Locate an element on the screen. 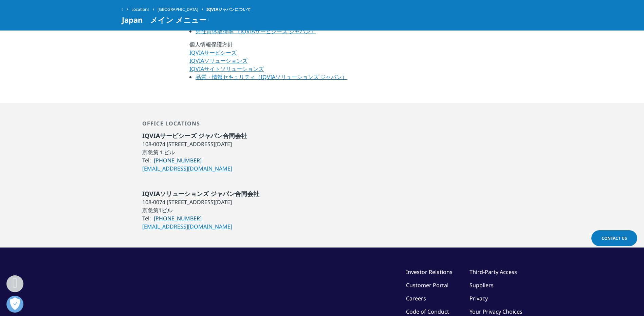  a: Code of Conduct is located at coordinates (427, 312).